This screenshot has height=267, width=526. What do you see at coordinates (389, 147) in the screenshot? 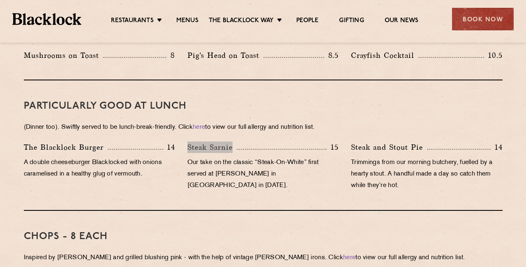
I see `p: Steak and Stout Pie` at bounding box center [389, 147].